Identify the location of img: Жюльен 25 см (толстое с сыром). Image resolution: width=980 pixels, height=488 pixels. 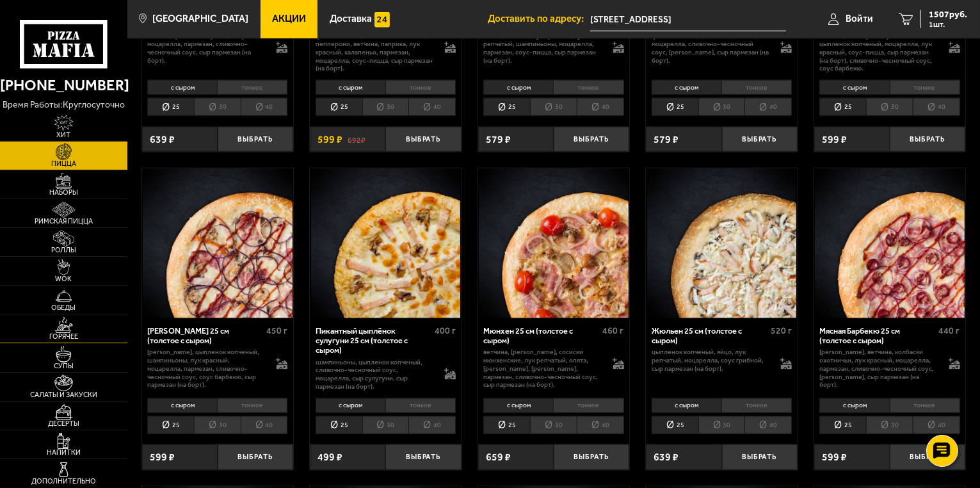
(722, 244).